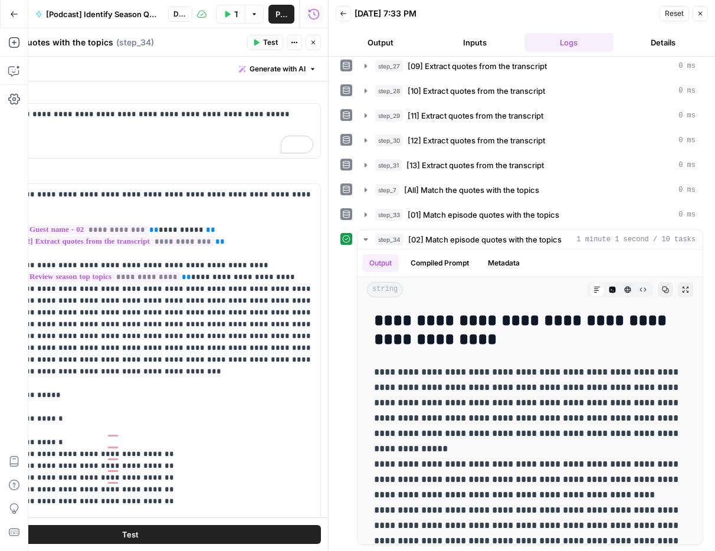 The height and width of the screenshot is (551, 715). Describe the element at coordinates (135, 42) in the screenshot. I see `span: ( step_34 )` at that location.